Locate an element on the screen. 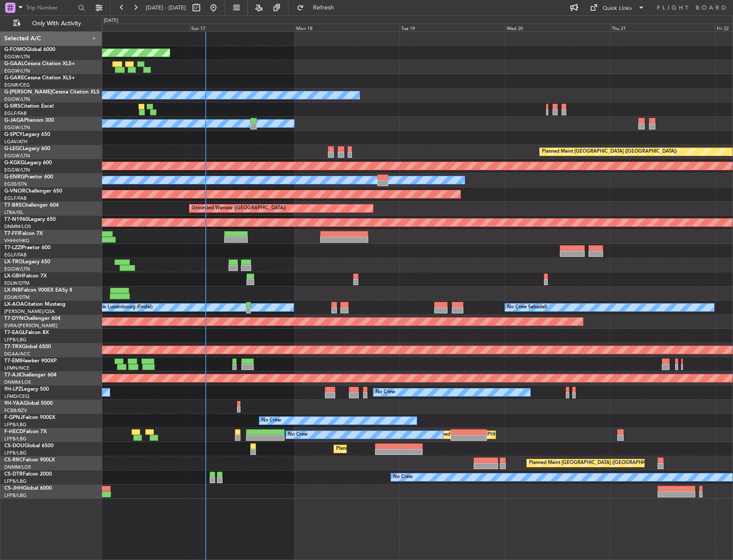 This screenshot has width=733, height=560. a: G-LEGCLegacy 600 is located at coordinates (27, 149).